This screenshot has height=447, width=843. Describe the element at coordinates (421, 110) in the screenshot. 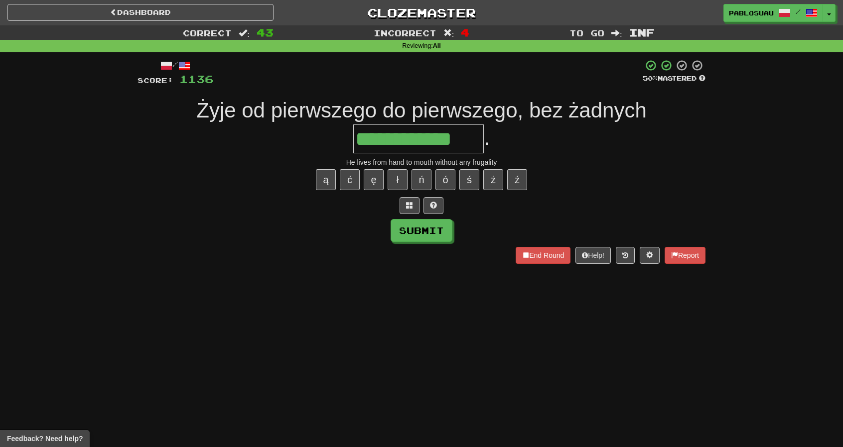

I see `span: Żyje od pierwszego do pierwszego, bez żadnych` at that location.